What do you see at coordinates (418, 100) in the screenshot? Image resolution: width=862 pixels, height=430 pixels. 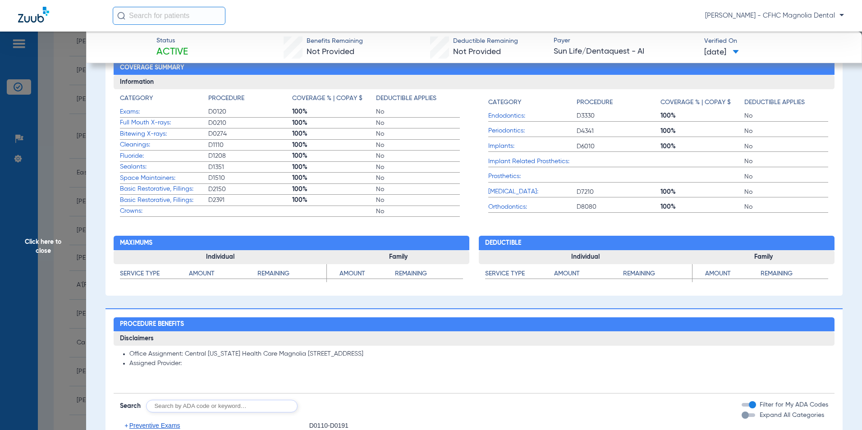 I see `app-breakdown-title: Deductible Applies` at bounding box center [418, 100].